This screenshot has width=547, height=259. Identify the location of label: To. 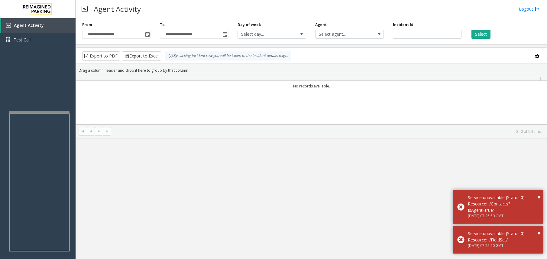
(162, 25).